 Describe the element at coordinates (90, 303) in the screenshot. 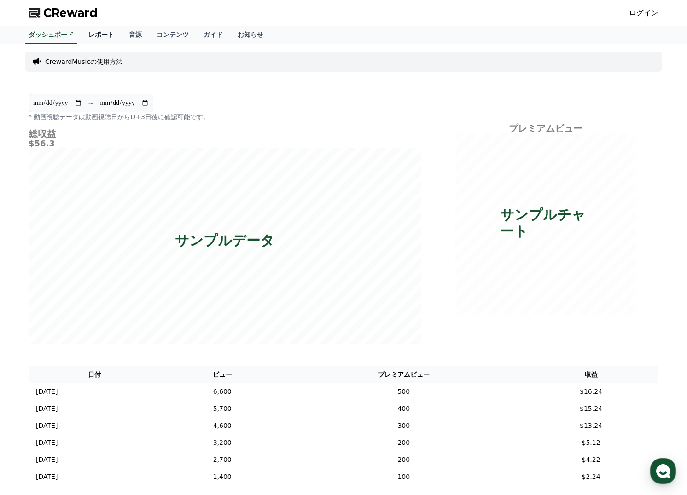

I see `a: Messages` at that location.